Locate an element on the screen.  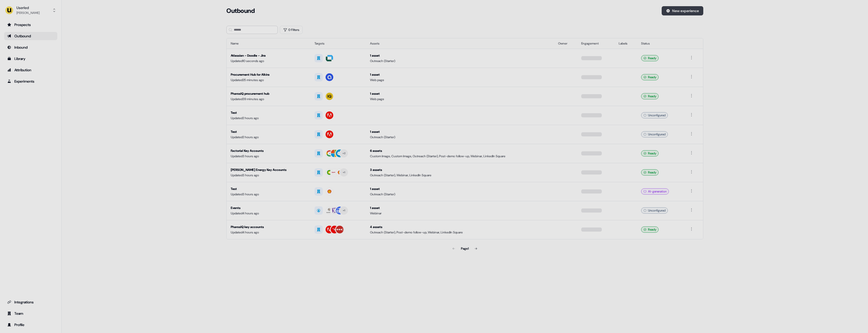
div: Experiments is located at coordinates (31, 82).